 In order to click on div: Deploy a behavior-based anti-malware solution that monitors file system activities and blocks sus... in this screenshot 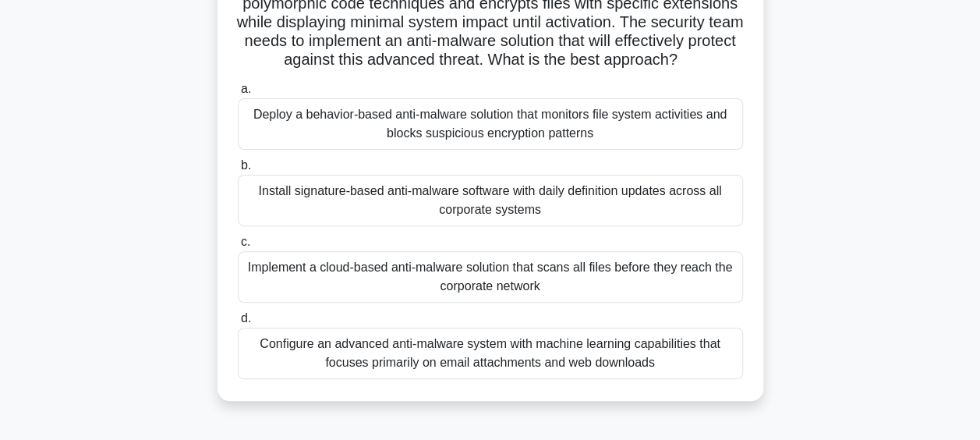, I will do `click(490, 124)`.